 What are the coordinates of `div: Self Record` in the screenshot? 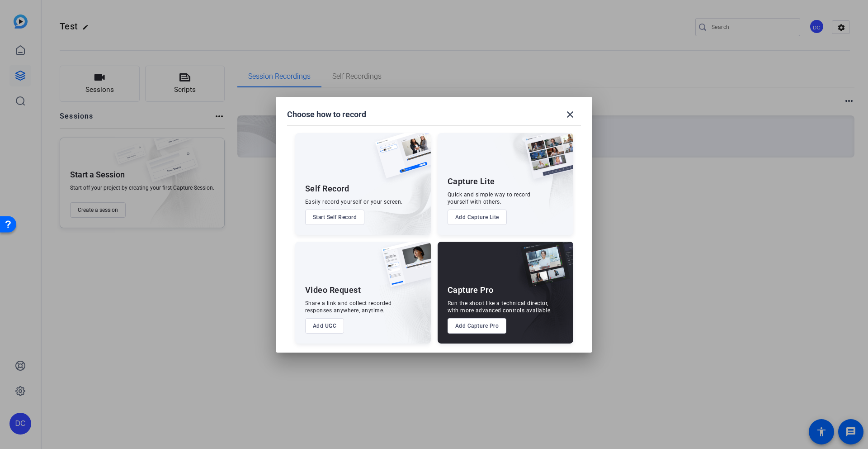 It's located at (327, 189).